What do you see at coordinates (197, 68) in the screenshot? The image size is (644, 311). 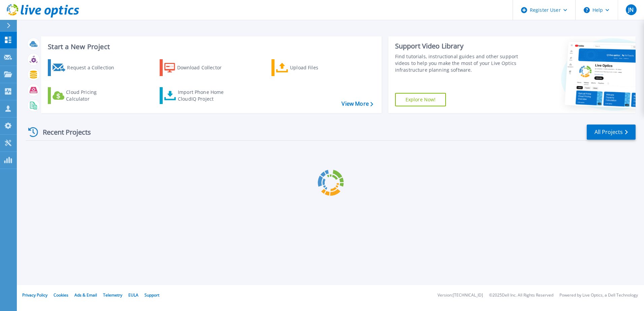 I see `a: Download Collector` at bounding box center [197, 68].